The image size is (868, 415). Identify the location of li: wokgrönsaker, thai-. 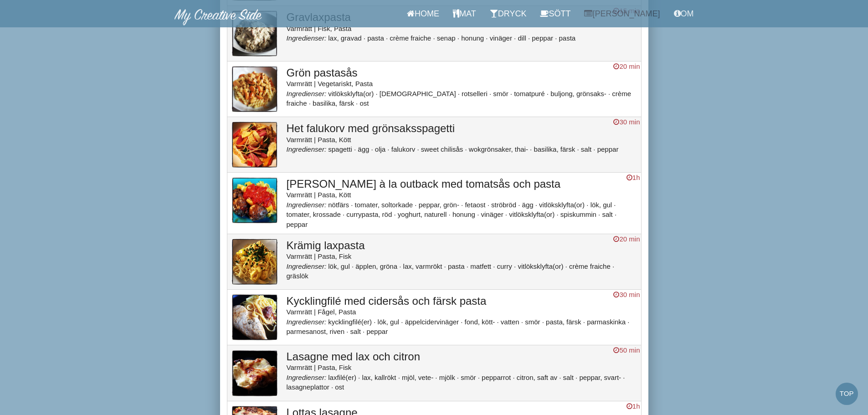
(500, 149).